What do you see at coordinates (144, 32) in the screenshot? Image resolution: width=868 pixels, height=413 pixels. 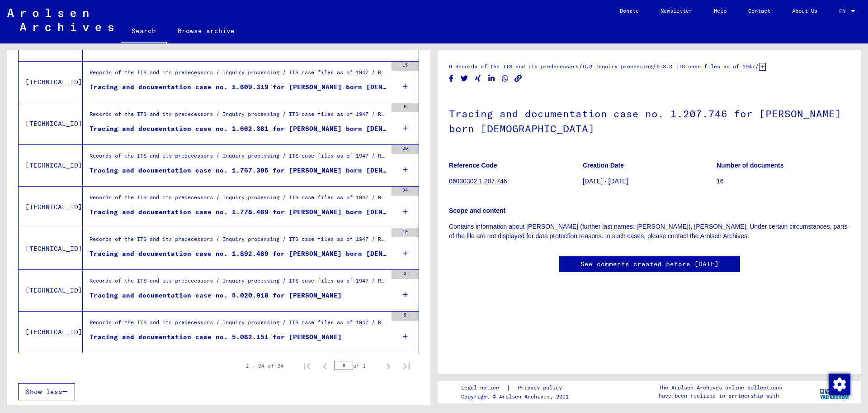 I see `a: Search` at bounding box center [144, 32].